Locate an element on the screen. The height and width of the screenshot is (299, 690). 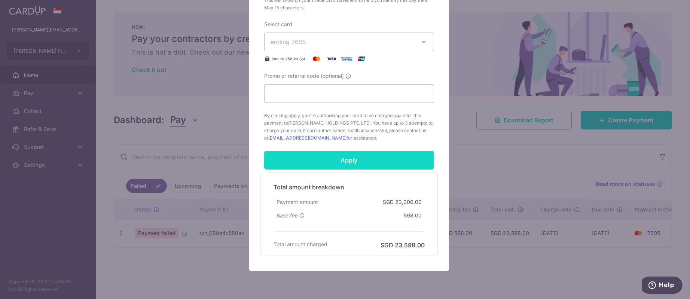
span: Help is located at coordinates (24, 9).